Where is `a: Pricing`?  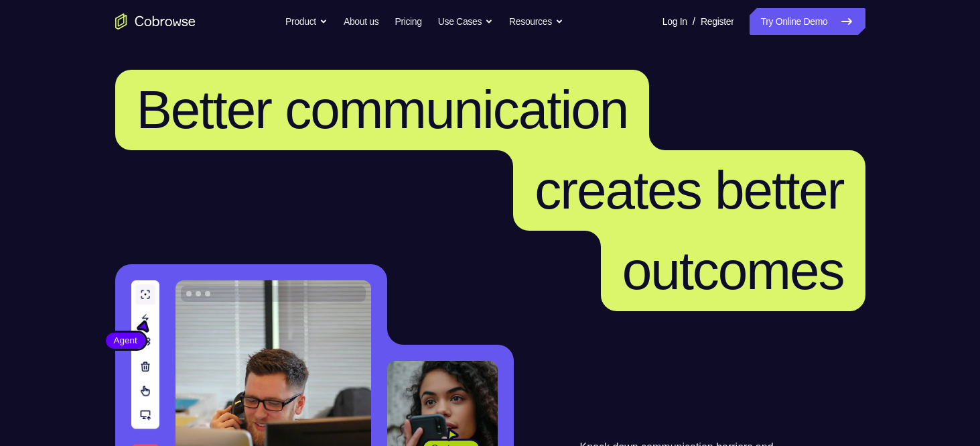 a: Pricing is located at coordinates (408, 21).